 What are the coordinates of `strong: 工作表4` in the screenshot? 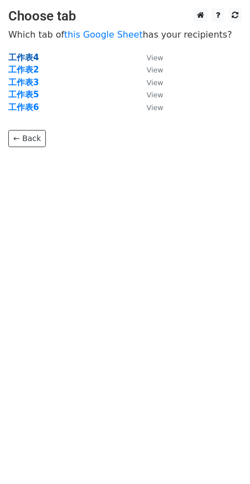 It's located at (23, 58).